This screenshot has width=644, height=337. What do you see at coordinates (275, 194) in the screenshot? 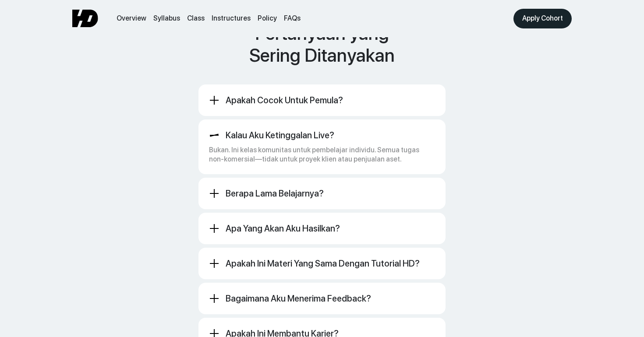
I see `div: Berapa lama belajarnya?` at bounding box center [275, 194].